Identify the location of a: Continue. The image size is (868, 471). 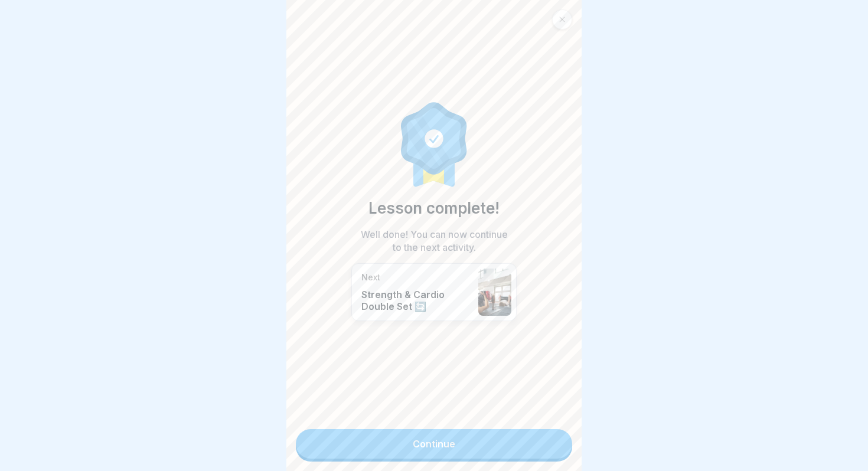
(434, 444).